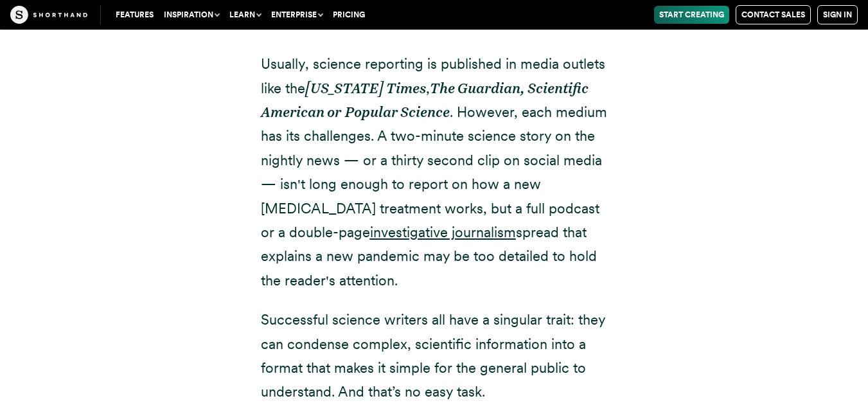  I want to click on a: Contact Sales, so click(773, 15).